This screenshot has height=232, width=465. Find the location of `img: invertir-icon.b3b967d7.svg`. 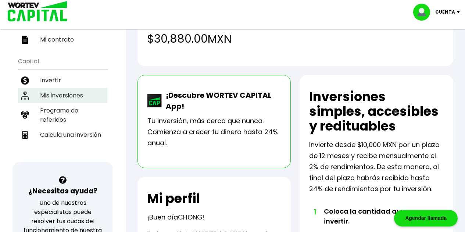

img: invertir-icon.b3b967d7.svg is located at coordinates (25, 81).